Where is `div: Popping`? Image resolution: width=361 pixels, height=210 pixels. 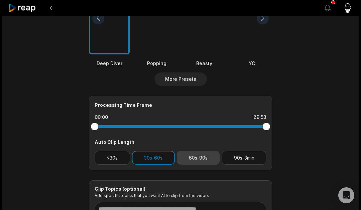
div: Popping is located at coordinates (157, 63).